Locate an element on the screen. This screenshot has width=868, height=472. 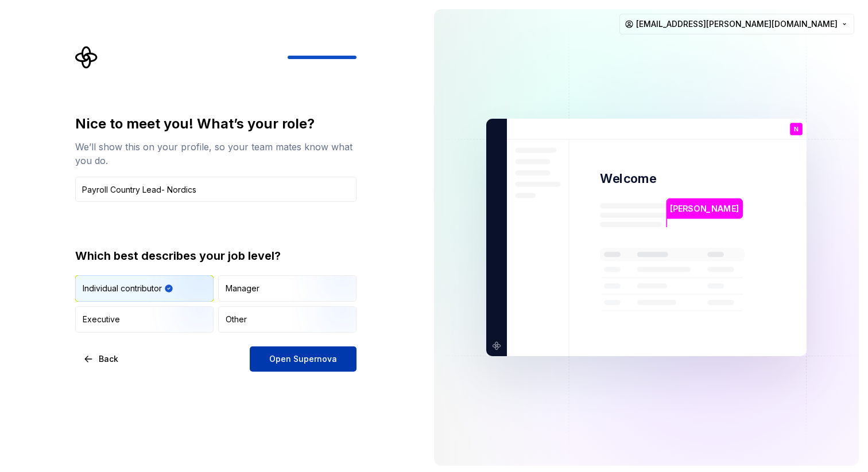
div: We’ll show this on your profile, so your team mates know what you do. is located at coordinates (216, 154).